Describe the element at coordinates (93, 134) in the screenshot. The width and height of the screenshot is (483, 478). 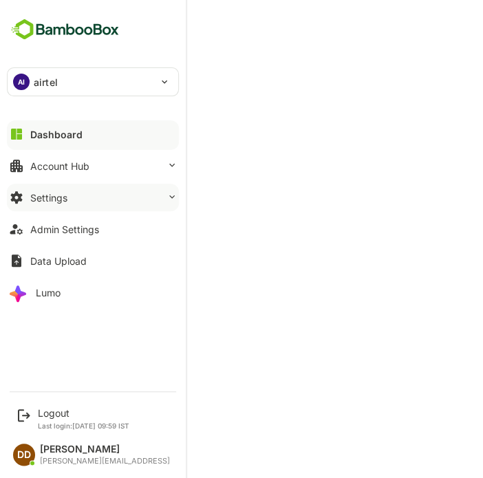
I see `button: Dashboard` at that location.